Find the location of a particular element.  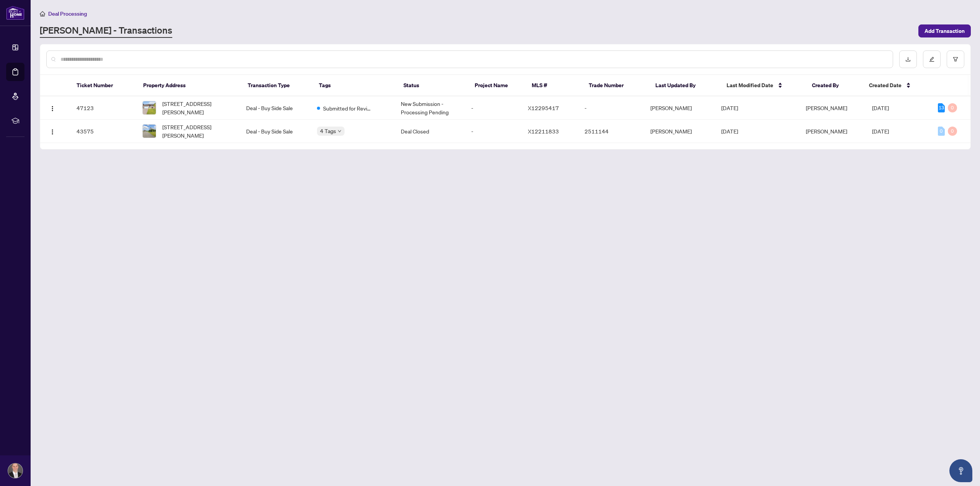

span: Add Transaction is located at coordinates (944, 31).